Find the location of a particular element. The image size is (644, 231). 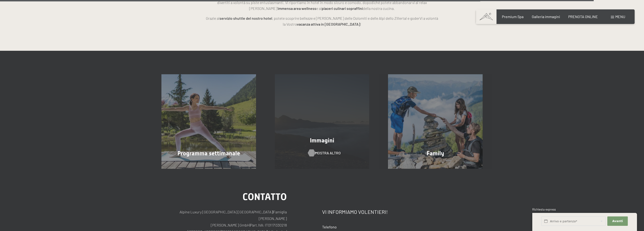

span: Premium Spa is located at coordinates (512, 16).